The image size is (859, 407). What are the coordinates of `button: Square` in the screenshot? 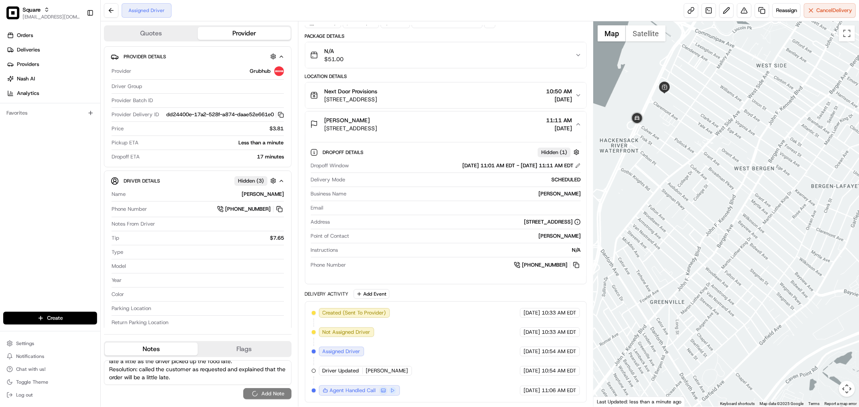 It's located at (31, 10).